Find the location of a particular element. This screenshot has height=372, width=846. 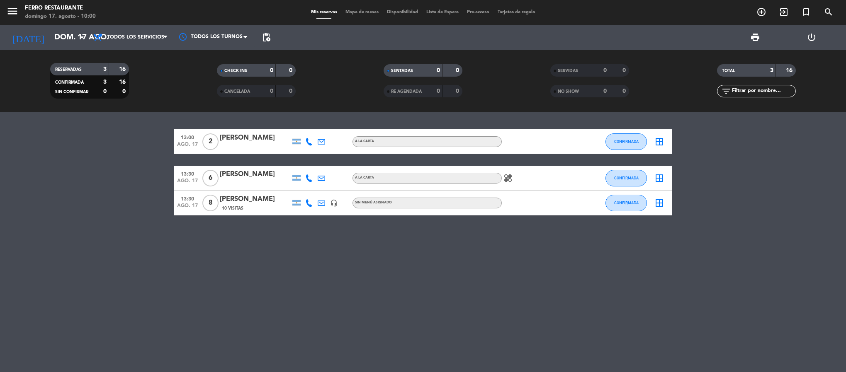

div: Ferro Restaurante is located at coordinates (60, 8).